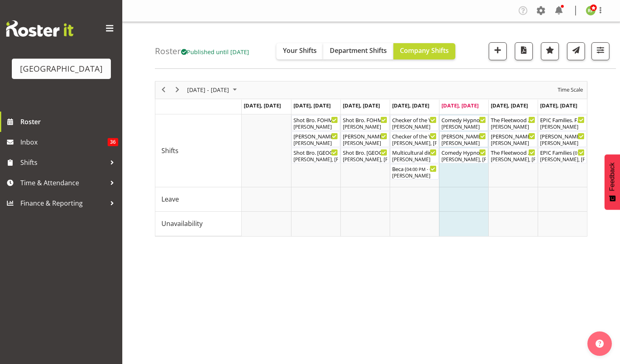 This screenshot has height=364, width=620. Describe the element at coordinates (300, 50) in the screenshot. I see `span: Your Shifts` at that location.